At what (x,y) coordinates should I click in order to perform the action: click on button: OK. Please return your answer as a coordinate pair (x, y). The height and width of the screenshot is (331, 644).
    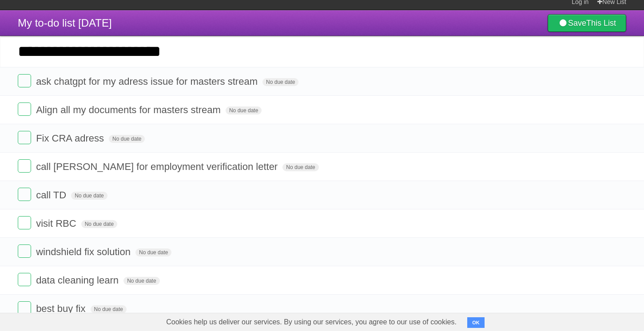
    Looking at the image, I should click on (476, 323).